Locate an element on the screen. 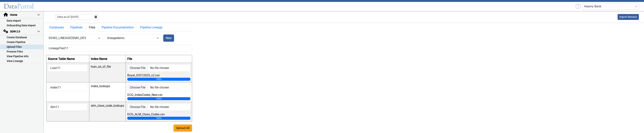 This screenshot has height=133, width=644. a: Pipelines is located at coordinates (76, 28).